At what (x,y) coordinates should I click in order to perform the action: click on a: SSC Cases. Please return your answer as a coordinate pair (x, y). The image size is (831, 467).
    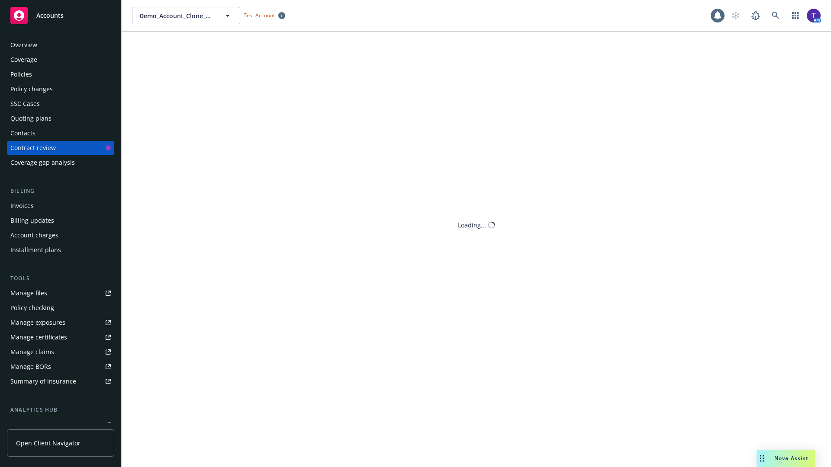
    Looking at the image, I should click on (61, 104).